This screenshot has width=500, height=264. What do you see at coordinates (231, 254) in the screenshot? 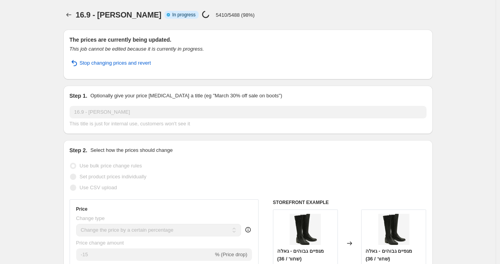
I see `span: % (Price drop)` at bounding box center [231, 254].